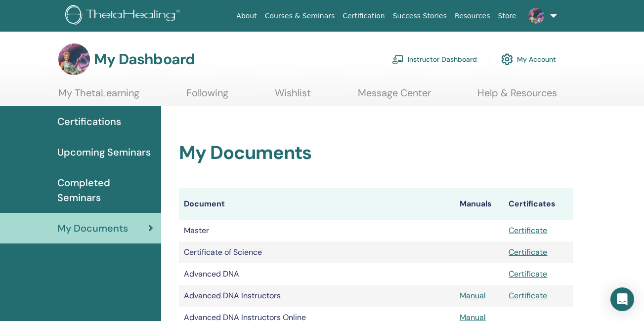  I want to click on img: chalkboard-teacher.svg, so click(398, 59).